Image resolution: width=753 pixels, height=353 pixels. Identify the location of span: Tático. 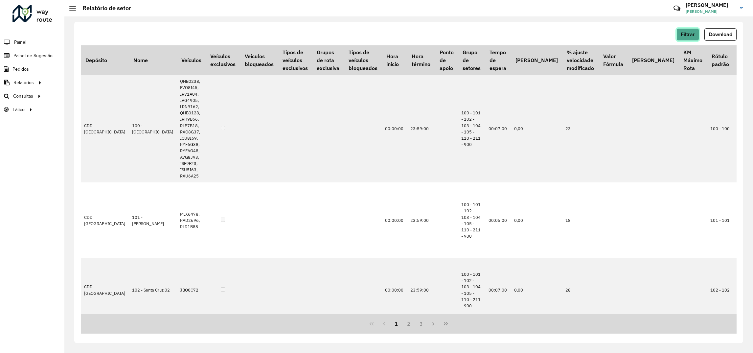
(18, 109).